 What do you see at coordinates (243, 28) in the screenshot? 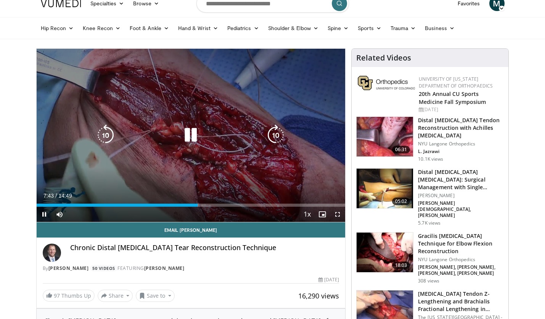
I see `a: Pediatrics` at bounding box center [243, 28].